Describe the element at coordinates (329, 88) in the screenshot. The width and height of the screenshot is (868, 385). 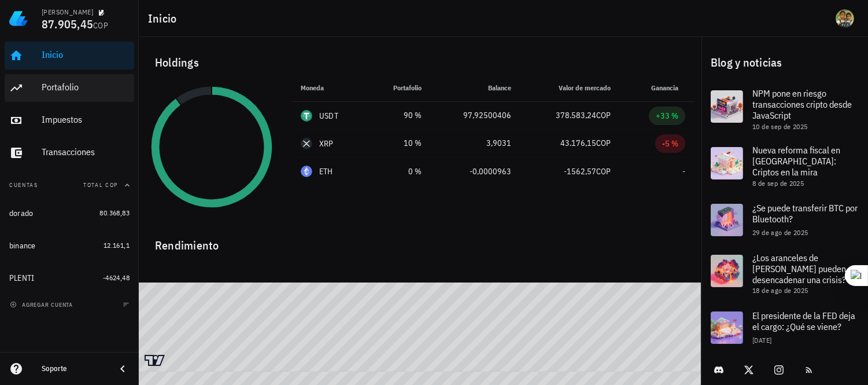
I see `th: Moneda` at that location.